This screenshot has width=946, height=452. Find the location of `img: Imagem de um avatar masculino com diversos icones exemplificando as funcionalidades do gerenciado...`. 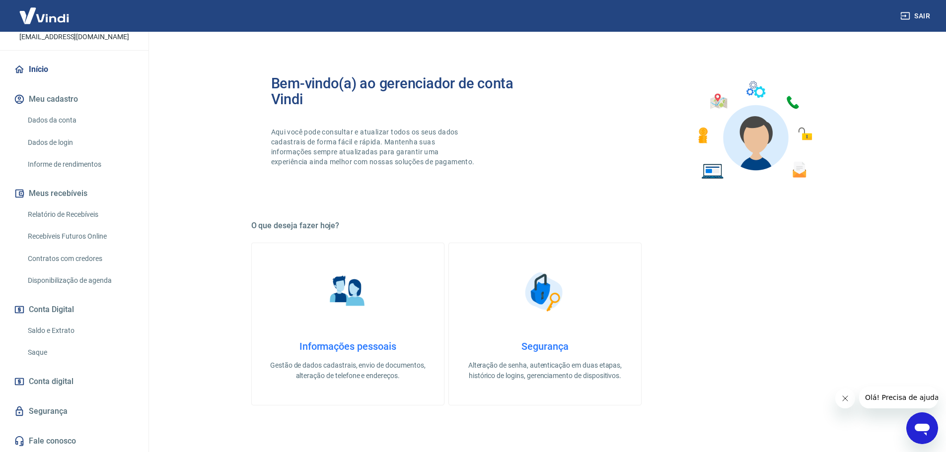

img: Imagem de um avatar masculino com diversos icones exemplificando as funcionalidades do gerenciado... is located at coordinates (754, 130).